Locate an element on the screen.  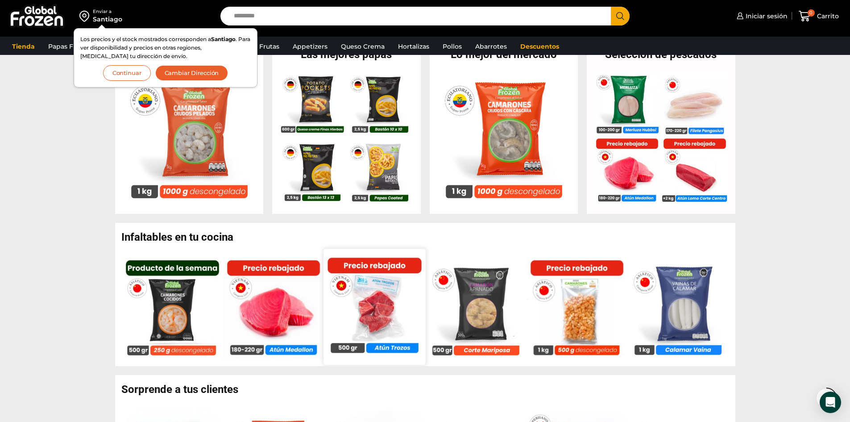
h2: Lo mejor del mercado is located at coordinates (504, 54).